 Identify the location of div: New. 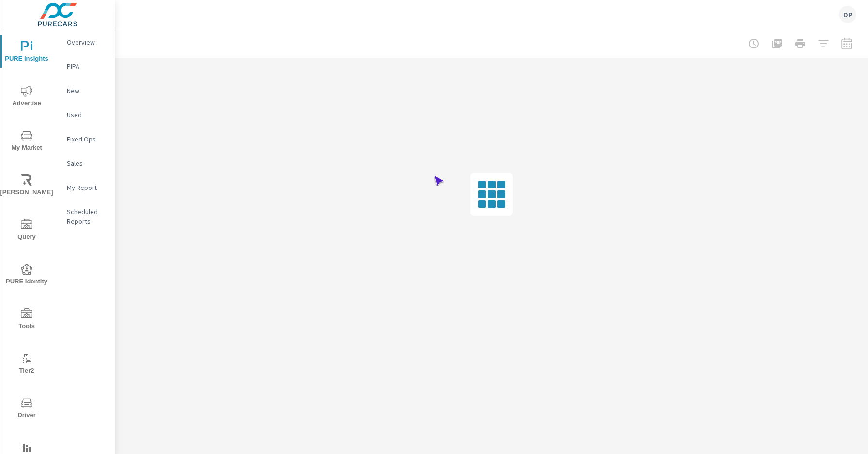
(83, 91).